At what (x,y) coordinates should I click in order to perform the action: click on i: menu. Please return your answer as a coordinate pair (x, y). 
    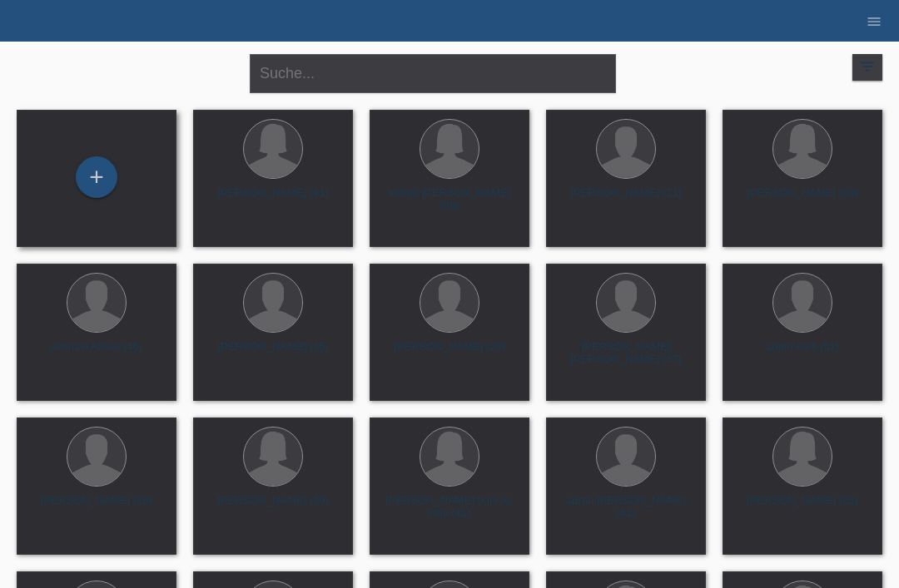
    Looking at the image, I should click on (874, 22).